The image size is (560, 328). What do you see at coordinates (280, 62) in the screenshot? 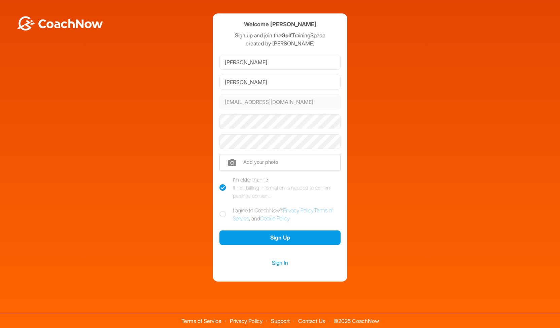
I see `input: First Name` at bounding box center [280, 62].